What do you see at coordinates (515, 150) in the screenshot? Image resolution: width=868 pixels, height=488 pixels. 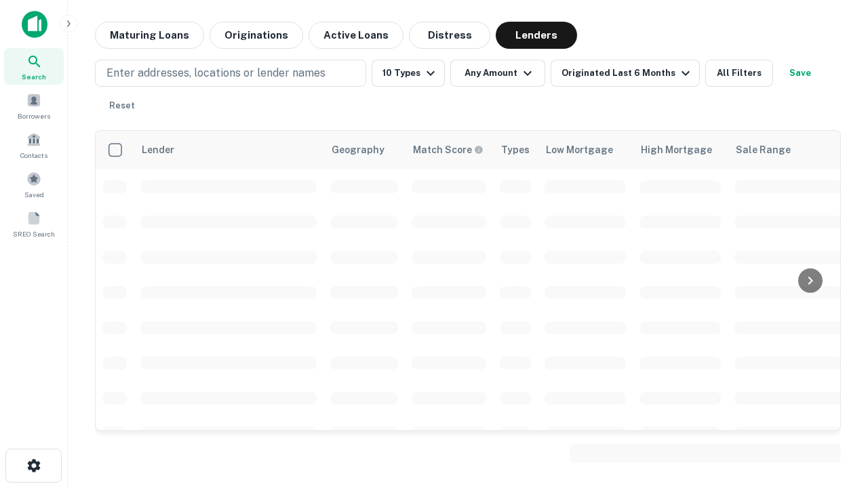 I see `th: Types` at bounding box center [515, 150].